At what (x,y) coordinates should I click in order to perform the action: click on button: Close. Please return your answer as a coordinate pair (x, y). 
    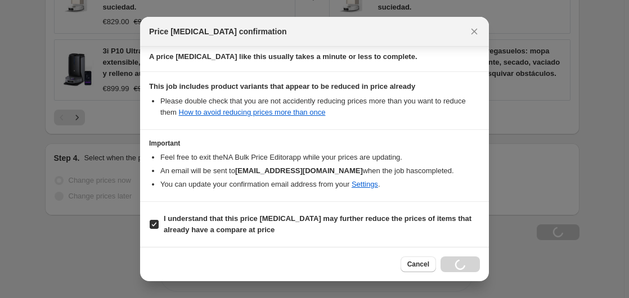
    Looking at the image, I should click on (474, 32).